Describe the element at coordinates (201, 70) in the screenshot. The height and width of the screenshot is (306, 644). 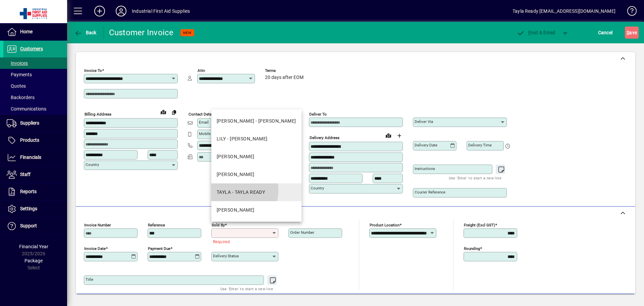
I see `mat-label: Attn` at that location.